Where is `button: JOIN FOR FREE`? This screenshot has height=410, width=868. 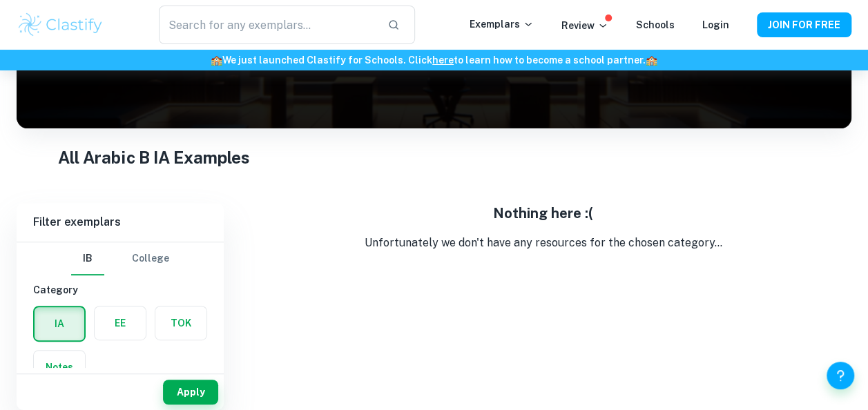 button: JOIN FOR FREE is located at coordinates (804, 25).